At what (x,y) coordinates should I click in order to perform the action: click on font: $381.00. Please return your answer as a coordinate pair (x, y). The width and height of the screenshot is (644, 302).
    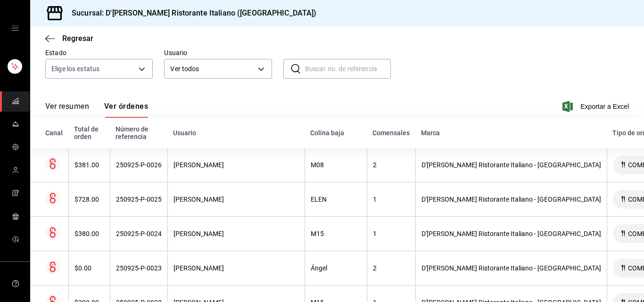
    Looking at the image, I should click on (87, 165).